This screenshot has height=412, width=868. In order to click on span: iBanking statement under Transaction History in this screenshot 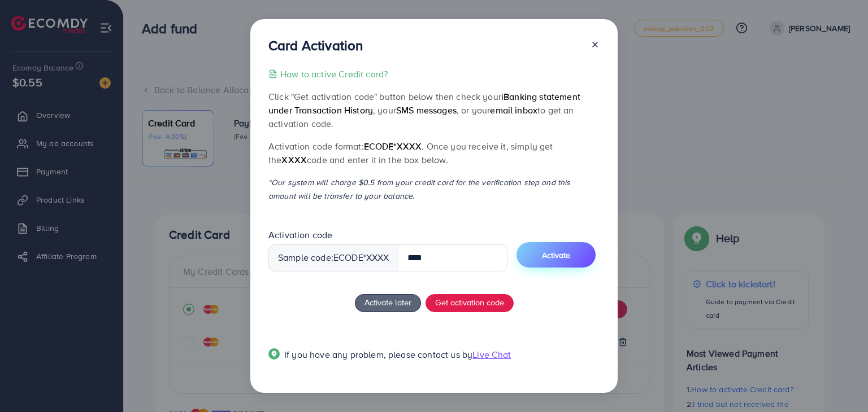, I will do `click(424, 103)`.